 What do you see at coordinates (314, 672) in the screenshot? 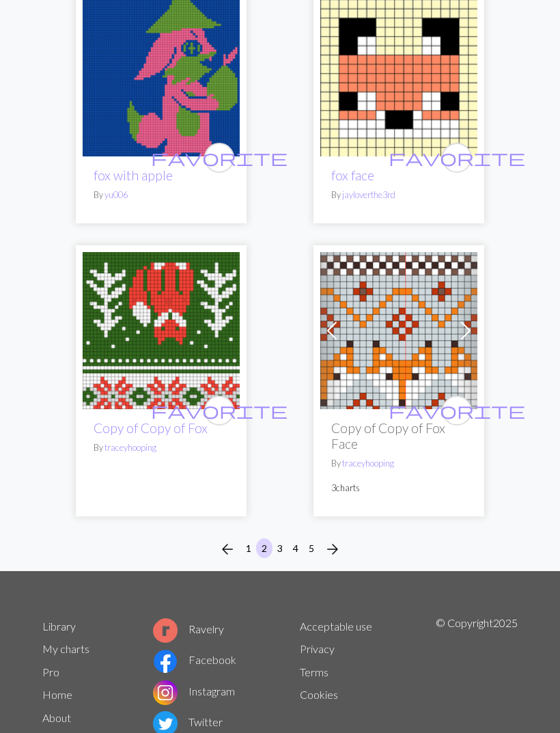
I see `a: Terms` at bounding box center [314, 672].